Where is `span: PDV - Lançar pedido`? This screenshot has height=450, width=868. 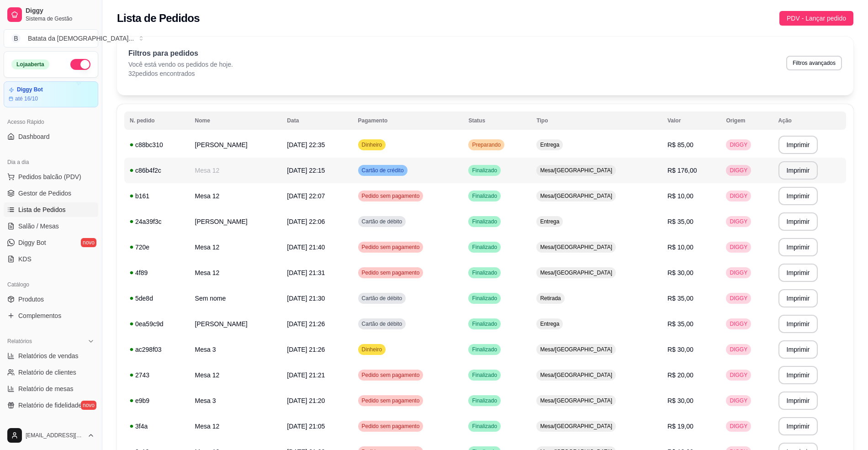
span: PDV - Lançar pedido is located at coordinates (816, 19).